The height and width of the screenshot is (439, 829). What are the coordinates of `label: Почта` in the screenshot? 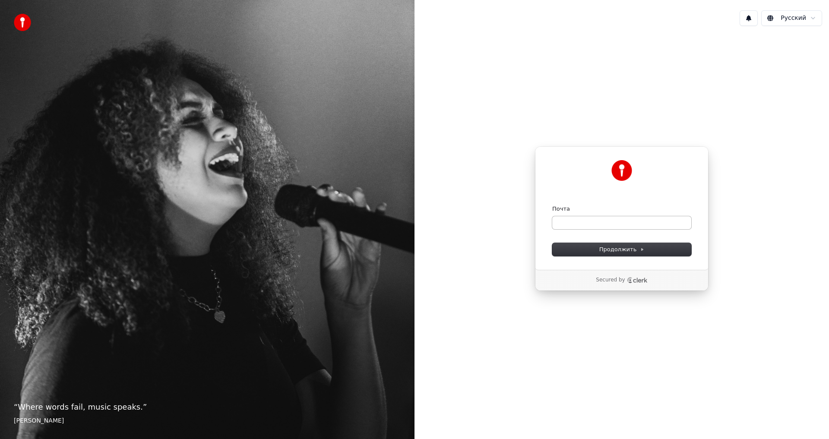 It's located at (561, 209).